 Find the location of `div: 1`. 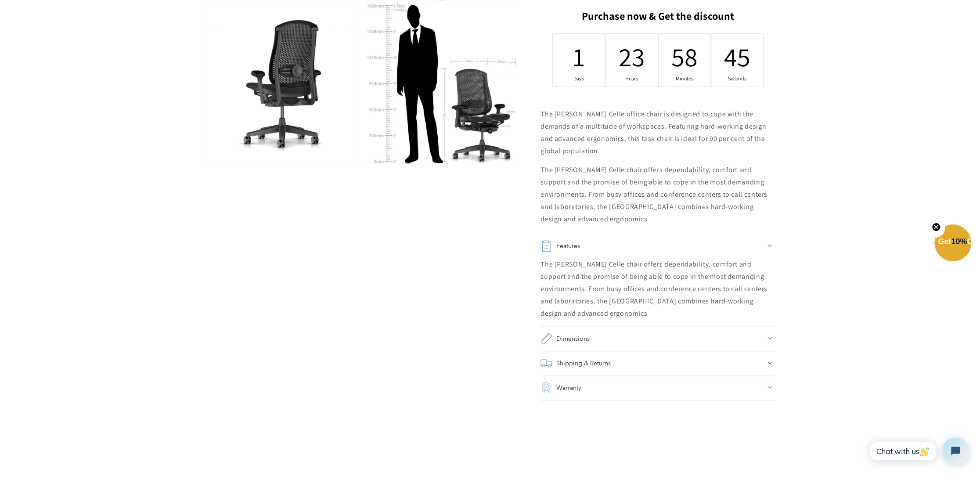

div: 1 is located at coordinates (579, 57).